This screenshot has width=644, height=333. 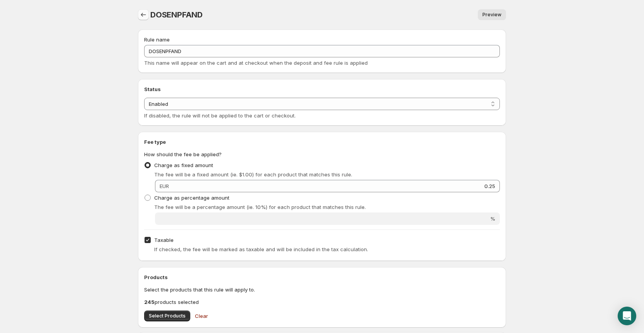 What do you see at coordinates (202, 316) in the screenshot?
I see `span: Clear` at bounding box center [202, 316].